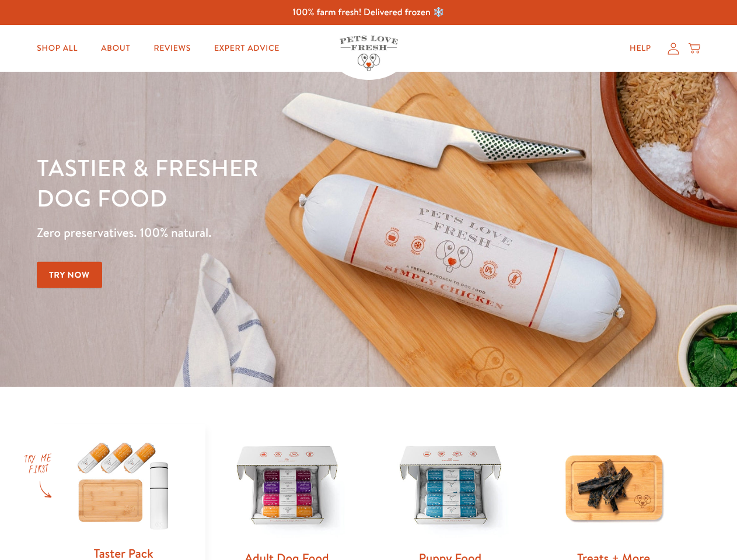  What do you see at coordinates (369, 53) in the screenshot?
I see `img: Pets Love Fresh` at bounding box center [369, 53].